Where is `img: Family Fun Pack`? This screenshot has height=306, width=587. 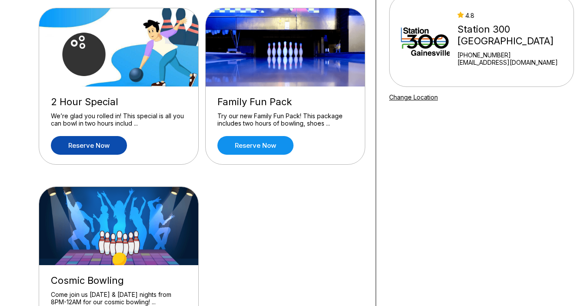 img: Family Fun Pack is located at coordinates (286, 47).